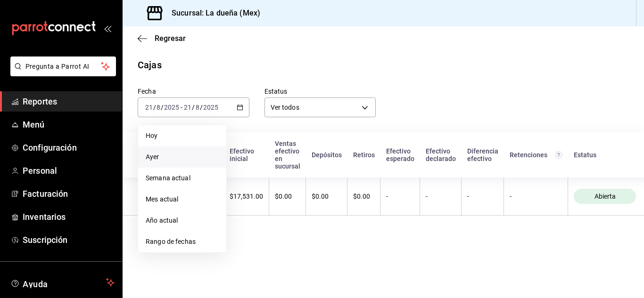 Image resolution: width=644 pixels, height=298 pixels. I want to click on label: Fecha, so click(193, 91).